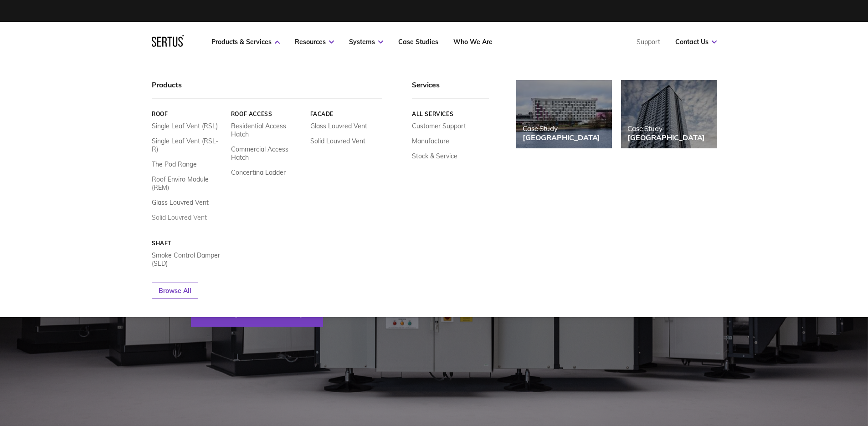 The image size is (868, 430). What do you see at coordinates (266, 130) in the screenshot?
I see `a: Residential Access Hatch` at bounding box center [266, 130].